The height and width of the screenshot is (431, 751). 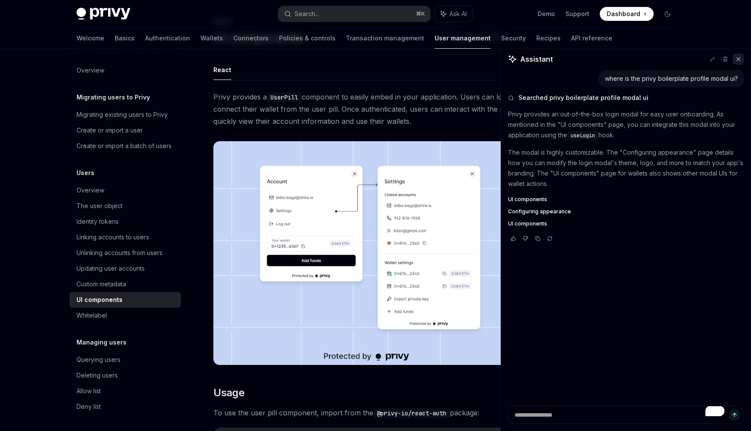 I want to click on div: Updating user accounts, so click(x=110, y=269).